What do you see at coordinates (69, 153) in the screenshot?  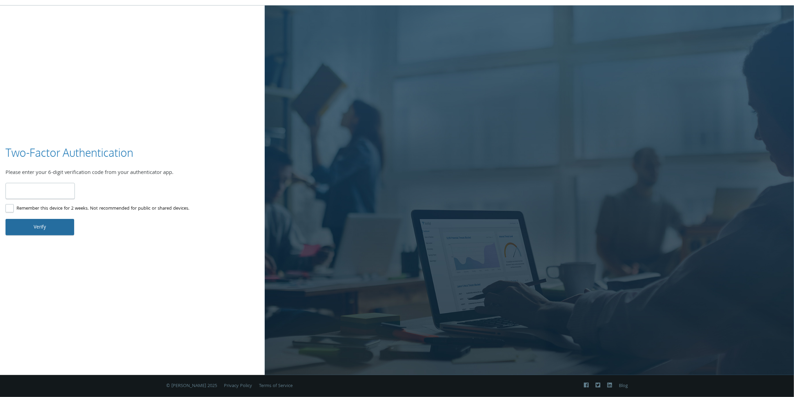 I see `h3: Two-Factor Authentication` at bounding box center [69, 153].